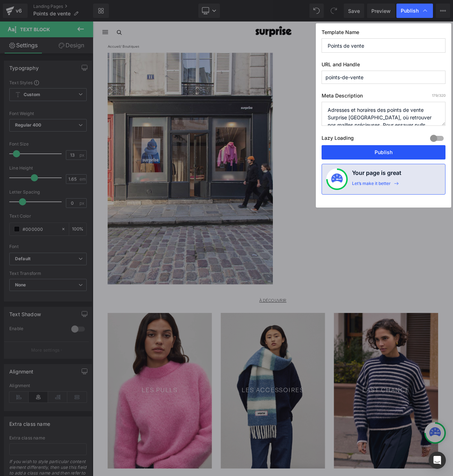 The width and height of the screenshot is (453, 476). What do you see at coordinates (325, 154) in the screenshot?
I see `p: Notre pop-up est ouvert !` at bounding box center [325, 154].